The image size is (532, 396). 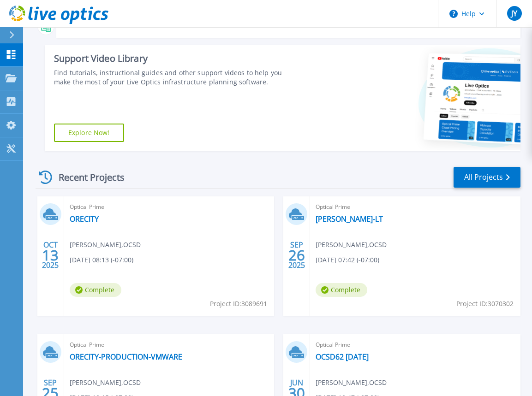 What do you see at coordinates (51, 255) in the screenshot?
I see `div: OCT 2025` at bounding box center [51, 255].